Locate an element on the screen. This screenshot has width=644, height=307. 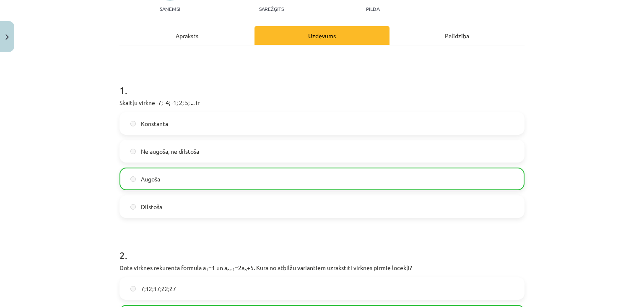
p: Dota virknes rekurentā formula a =1 un a =2a +5. Kurā no atbilžu variantiem uzrakstīti virknes pi... is located at coordinates (322, 267).